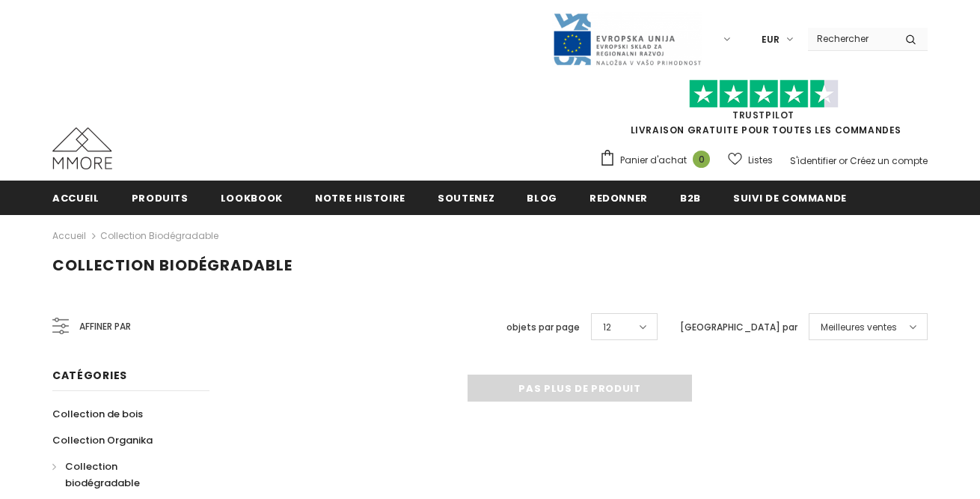 The image size is (980, 499). I want to click on span: Produits, so click(160, 198).